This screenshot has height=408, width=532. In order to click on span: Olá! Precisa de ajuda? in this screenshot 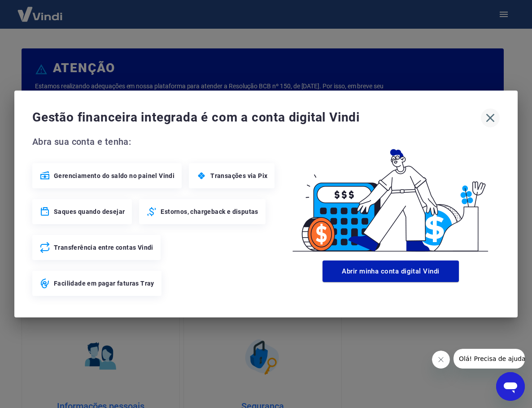, I will do `click(40, 10)`.